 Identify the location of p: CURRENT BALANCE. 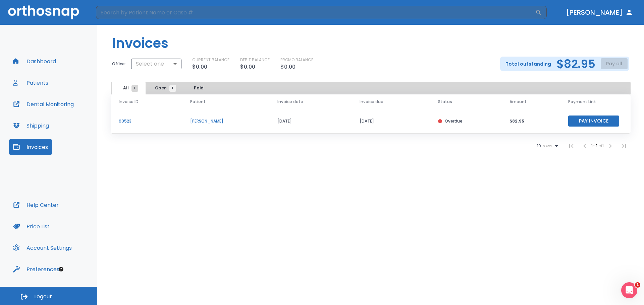
(211, 60).